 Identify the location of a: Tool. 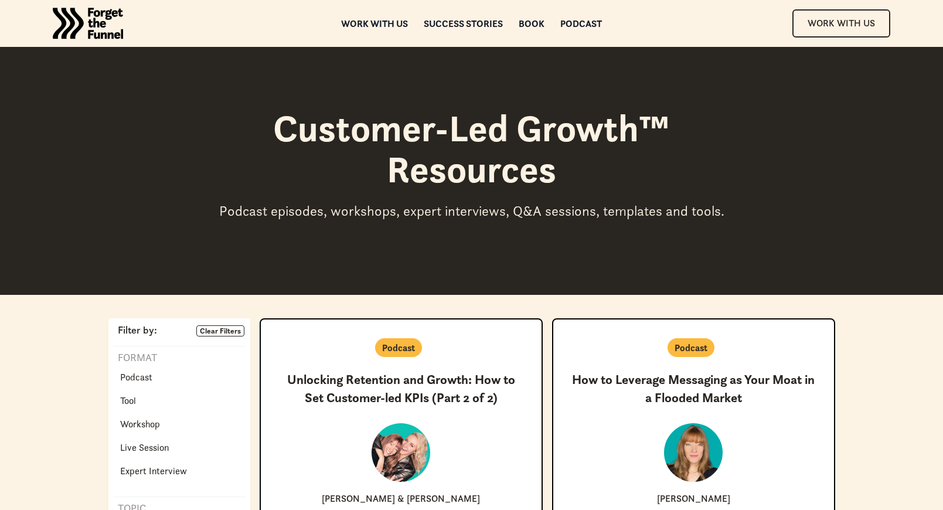
(128, 400).